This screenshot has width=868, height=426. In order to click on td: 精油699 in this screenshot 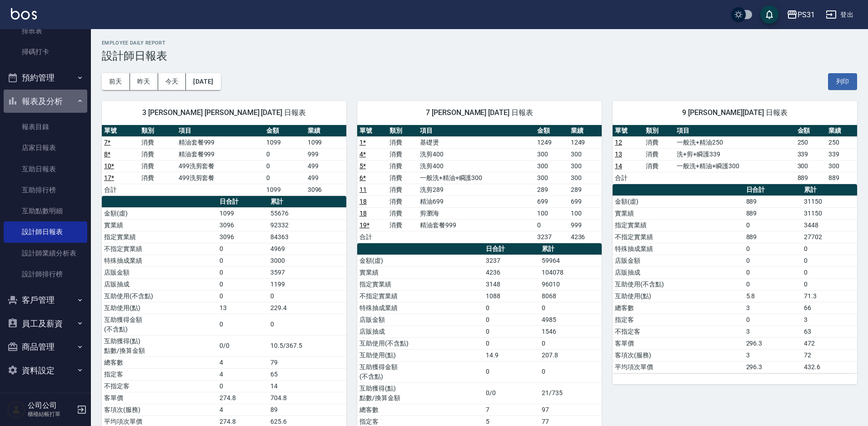, I will do `click(476, 201)`.